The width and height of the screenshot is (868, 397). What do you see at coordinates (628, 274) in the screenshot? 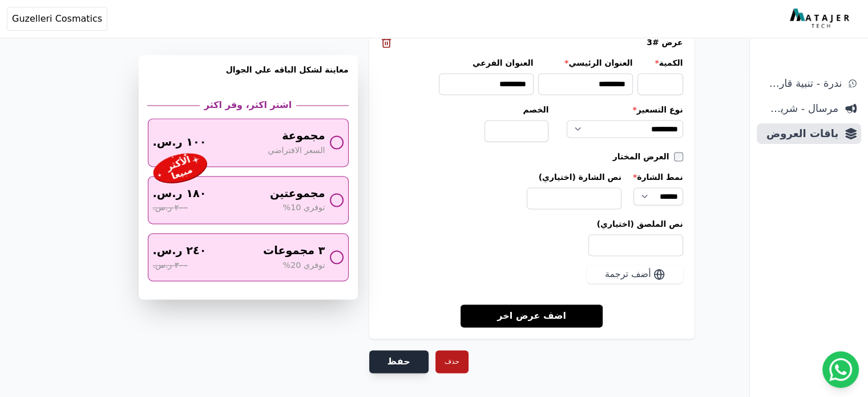
I see `span: أضف ترجمة` at bounding box center [628, 274].